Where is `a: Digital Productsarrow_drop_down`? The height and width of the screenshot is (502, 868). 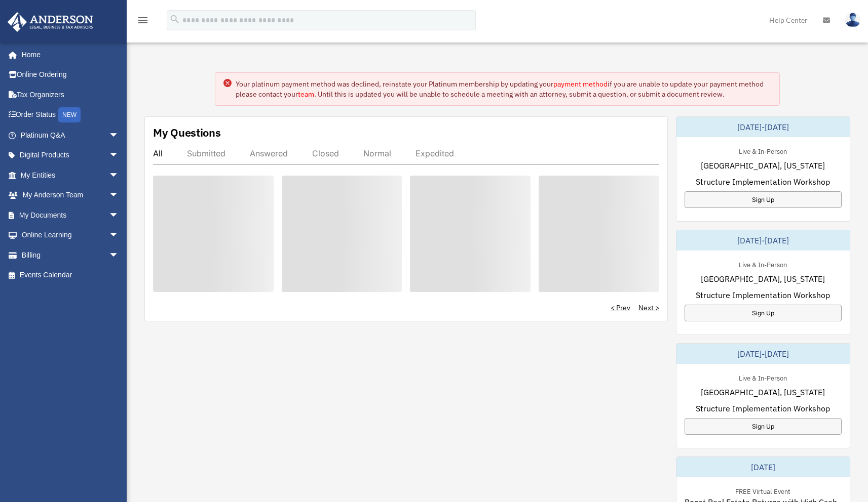 a: Digital Productsarrow_drop_down is located at coordinates (71, 155).